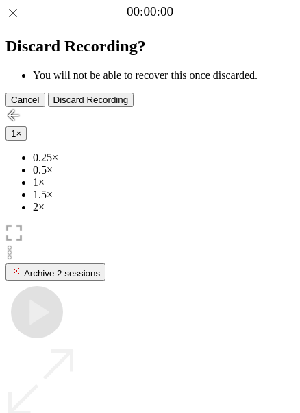  Describe the element at coordinates (164, 182) in the screenshot. I see `li: 1×` at that location.